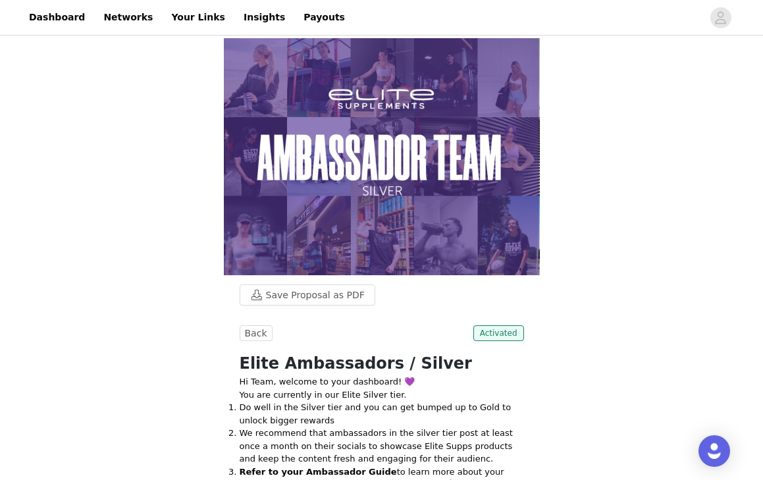 The height and width of the screenshot is (480, 763). I want to click on button: Save Proposal as PDF, so click(307, 295).